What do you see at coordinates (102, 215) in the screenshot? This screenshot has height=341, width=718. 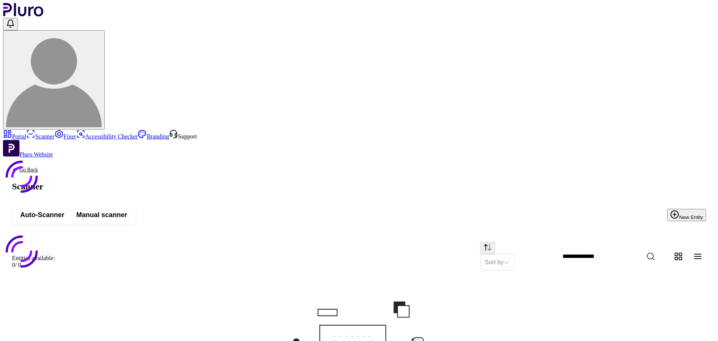 I see `button: Manual scanner` at bounding box center [102, 215].